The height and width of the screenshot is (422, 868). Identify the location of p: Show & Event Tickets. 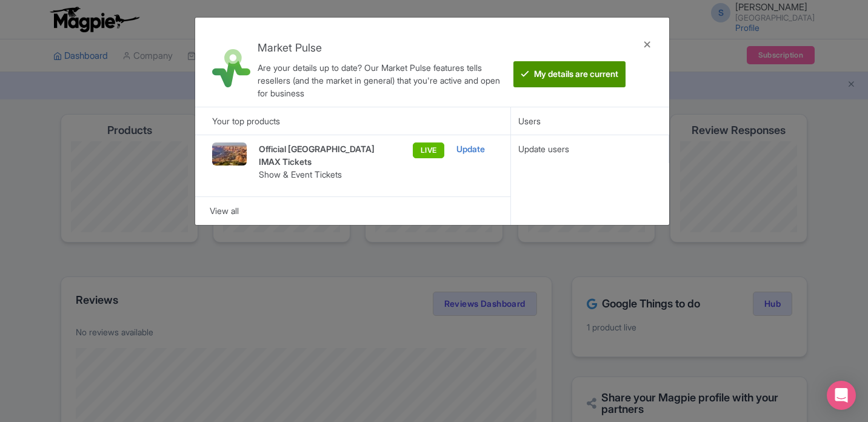
(327, 174).